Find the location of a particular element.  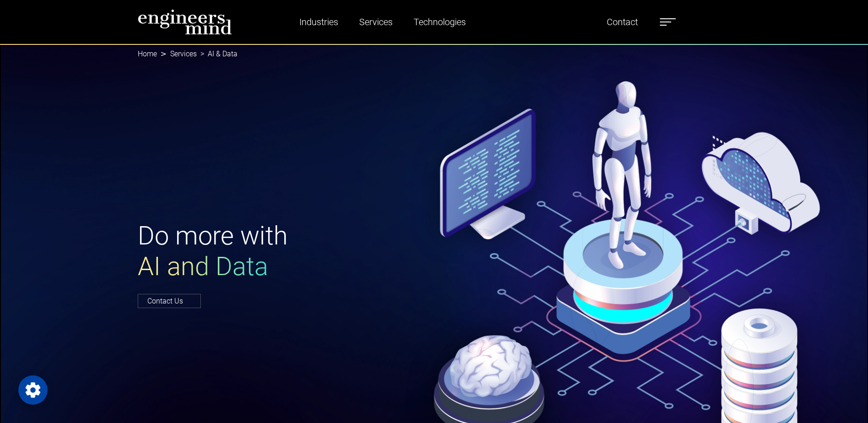

nav: breadcrumb is located at coordinates (434, 54).